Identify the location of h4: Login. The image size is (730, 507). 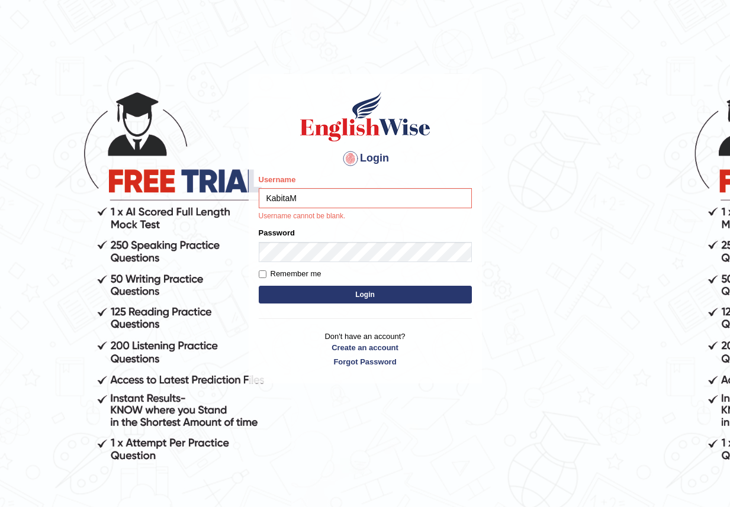
(365, 159).